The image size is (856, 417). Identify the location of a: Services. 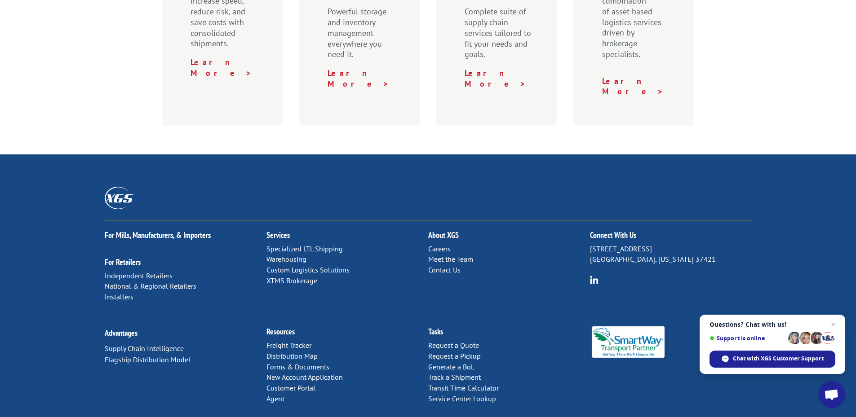
(278, 235).